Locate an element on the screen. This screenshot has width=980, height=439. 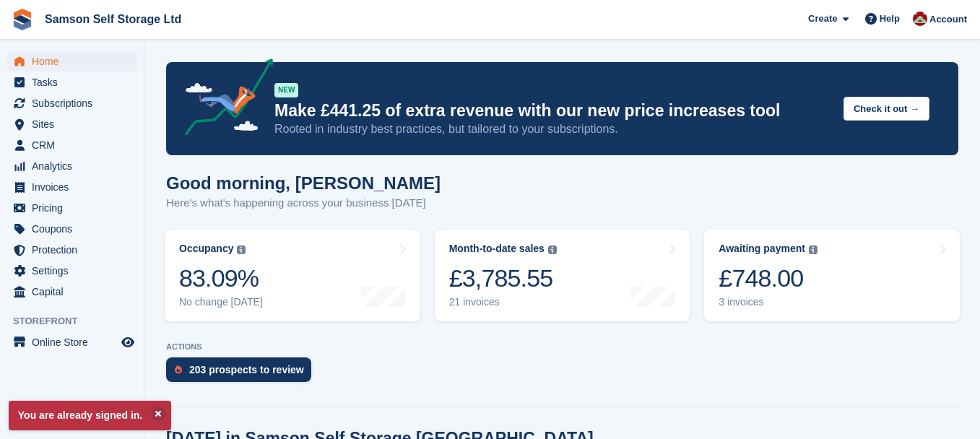
div: Month-to-date sales is located at coordinates (497, 249).